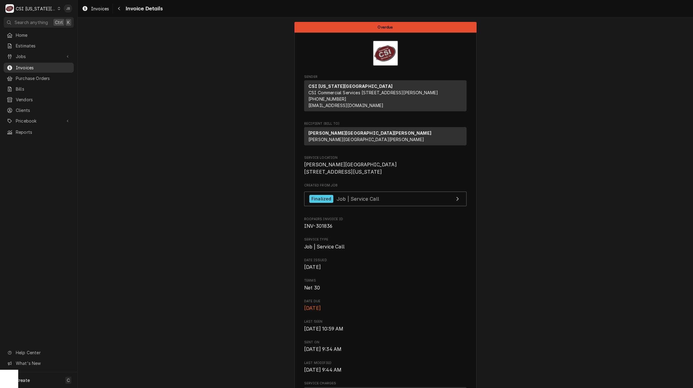 This screenshot has width=693, height=388. I want to click on span: What's New, so click(43, 363).